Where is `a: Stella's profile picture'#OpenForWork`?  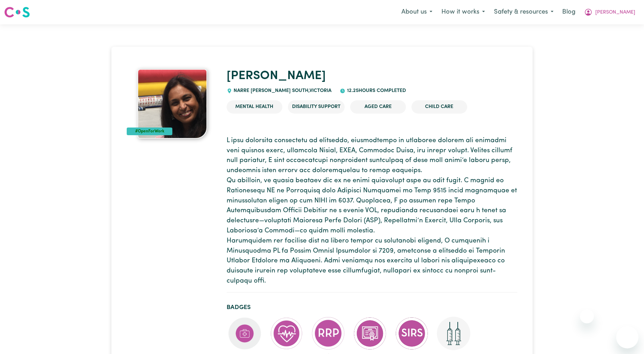
a: Stella's profile picture'#OpenForWork is located at coordinates (172, 104).